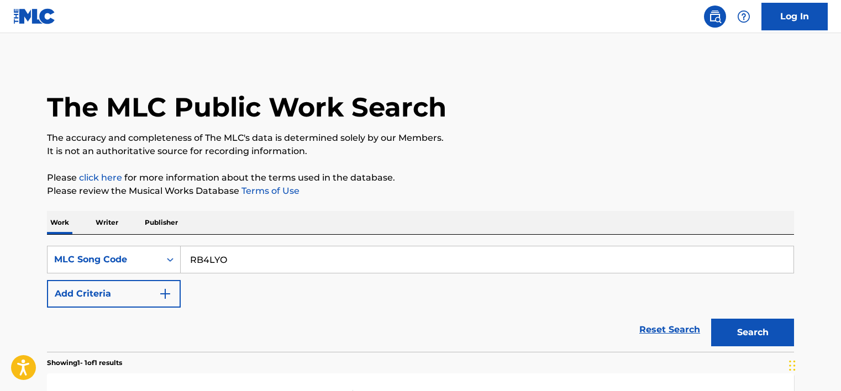 This screenshot has height=391, width=841. Describe the element at coordinates (420, 299) in the screenshot. I see `form: Search Form` at that location.